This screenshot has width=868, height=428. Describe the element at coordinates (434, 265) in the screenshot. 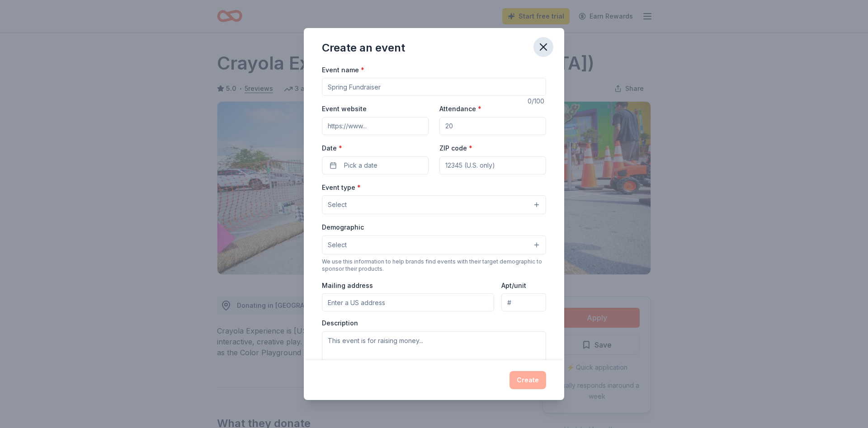

I see `div: We use this information to help brands find events with their target demographic to sponsor their...` at that location.